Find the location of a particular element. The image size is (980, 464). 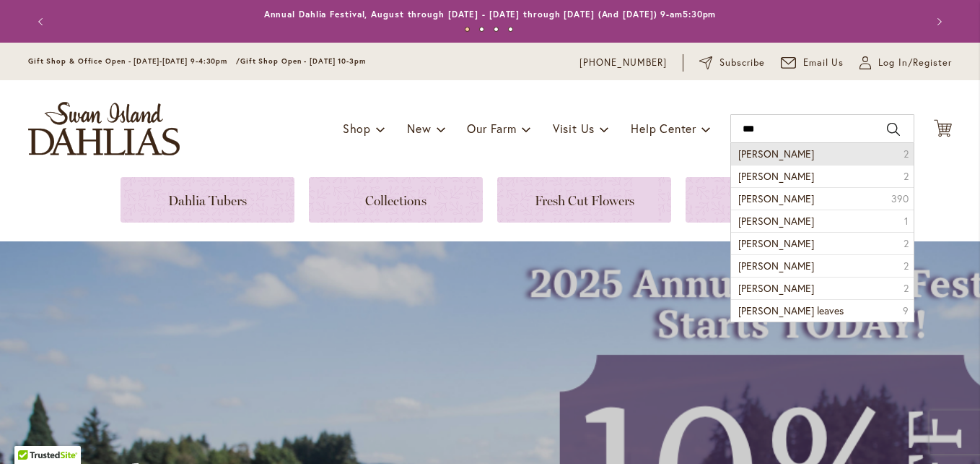

button: 2 of 4 is located at coordinates (481, 28).